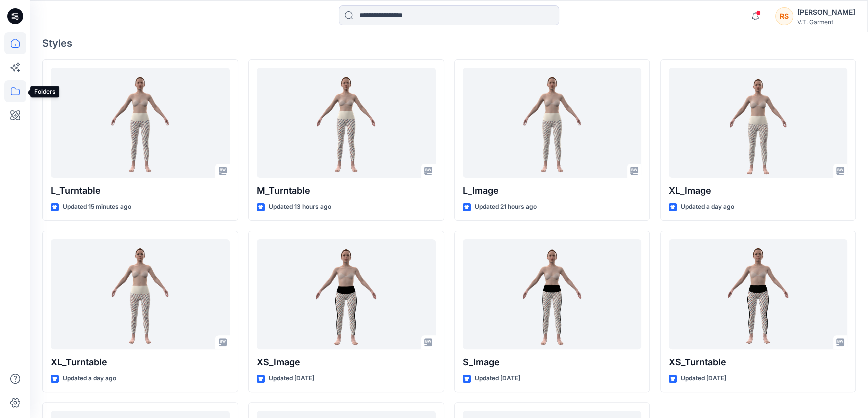 The width and height of the screenshot is (868, 418). What do you see at coordinates (552, 122) in the screenshot?
I see `a: L_lmage` at bounding box center [552, 122].